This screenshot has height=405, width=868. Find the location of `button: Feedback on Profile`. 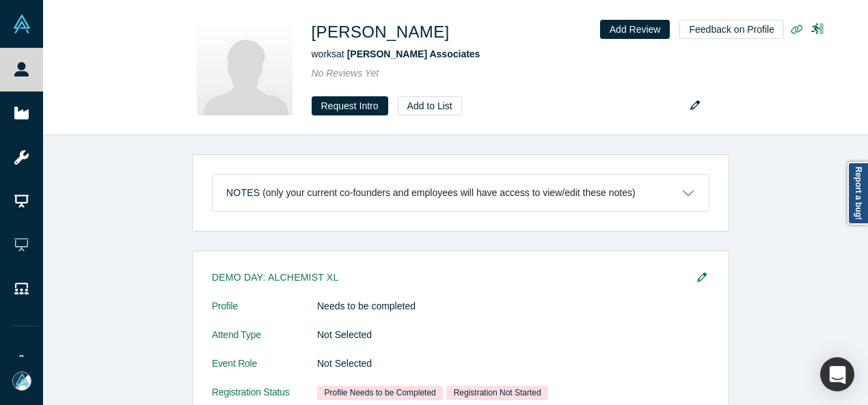

button: Feedback on Profile is located at coordinates (732, 30).